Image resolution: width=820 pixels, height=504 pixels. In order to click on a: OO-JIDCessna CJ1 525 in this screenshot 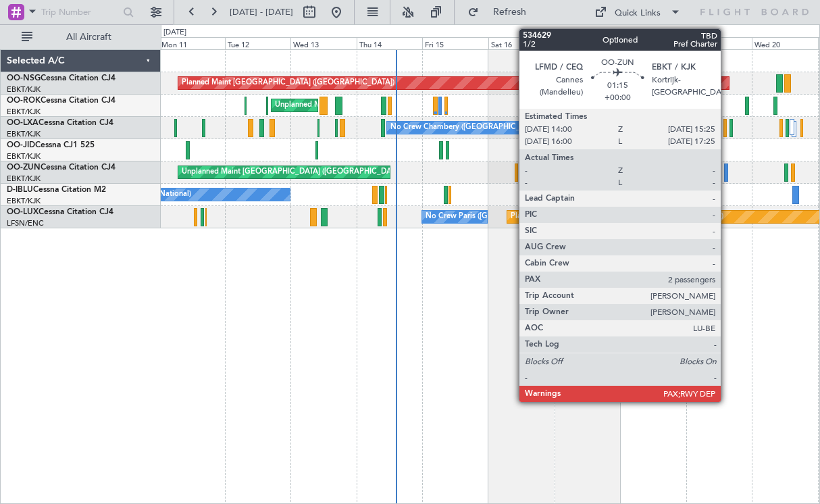, I will do `click(50, 145)`.